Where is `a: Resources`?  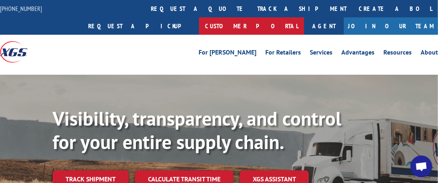
a: Resources is located at coordinates (398, 54).